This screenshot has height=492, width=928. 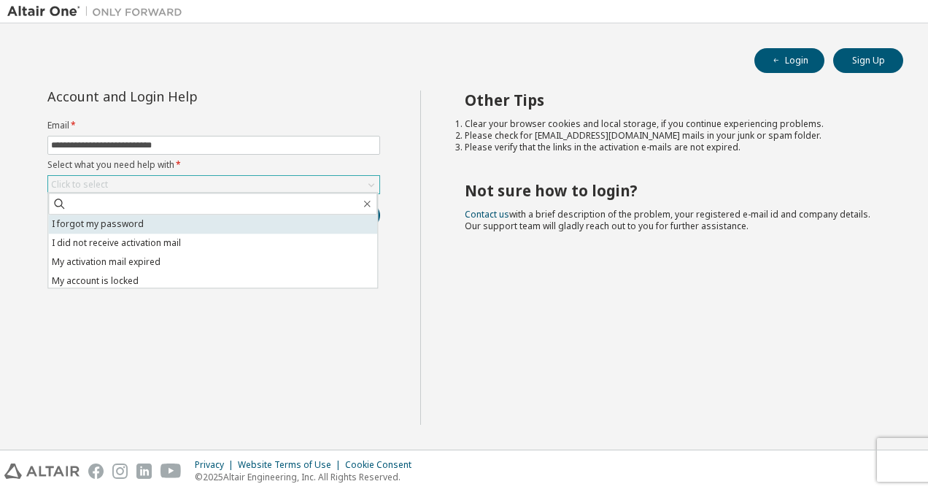 What do you see at coordinates (214, 165) in the screenshot?
I see `label: Select what you need help with` at bounding box center [214, 165].